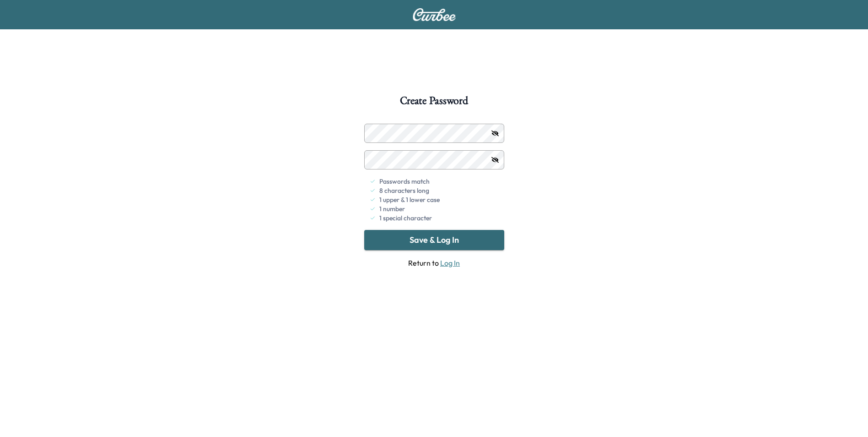 The width and height of the screenshot is (868, 437). What do you see at coordinates (434, 263) in the screenshot?
I see `span: Return to` at bounding box center [434, 263].